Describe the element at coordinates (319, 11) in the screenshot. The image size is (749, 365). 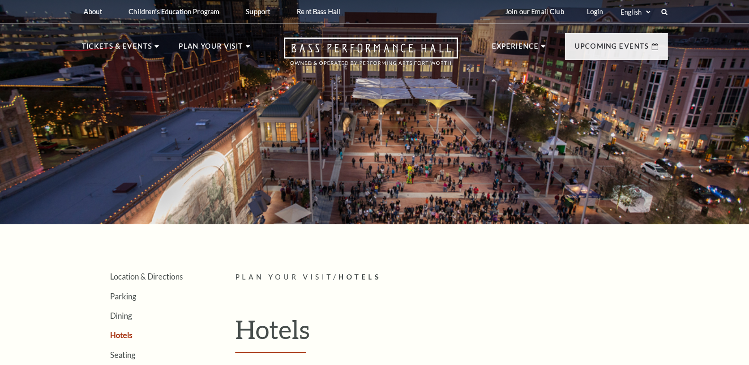
I see `p: Rent Bass Hall` at that location.